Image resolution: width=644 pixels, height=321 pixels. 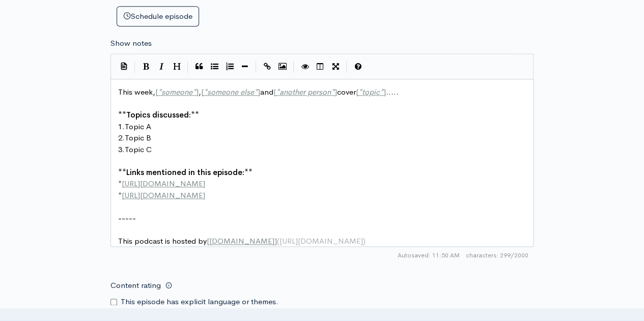 What do you see at coordinates (231, 91) in the screenshot?
I see `span: someone else` at bounding box center [231, 91].